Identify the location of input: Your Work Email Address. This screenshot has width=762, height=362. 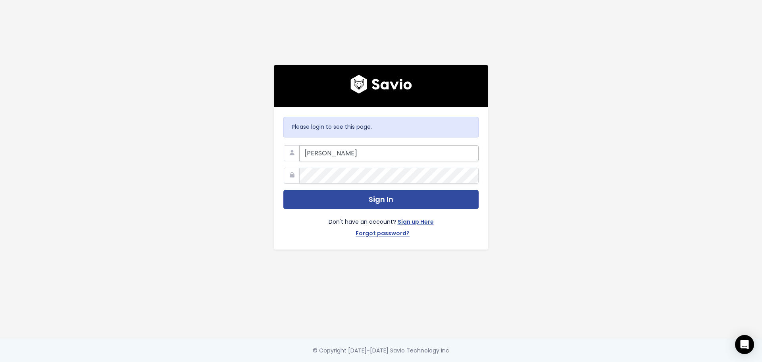
(389, 153).